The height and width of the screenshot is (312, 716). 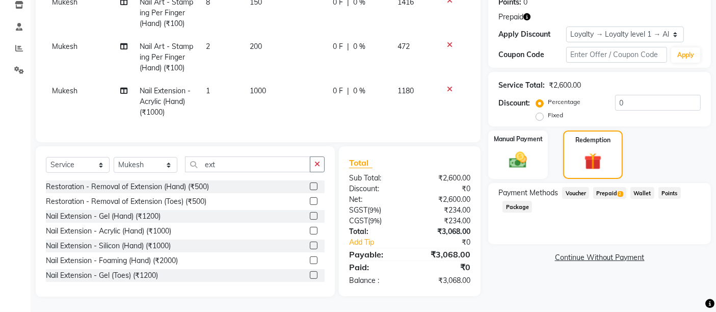 I want to click on input: Enter Offer / Coupon Code, so click(x=617, y=55).